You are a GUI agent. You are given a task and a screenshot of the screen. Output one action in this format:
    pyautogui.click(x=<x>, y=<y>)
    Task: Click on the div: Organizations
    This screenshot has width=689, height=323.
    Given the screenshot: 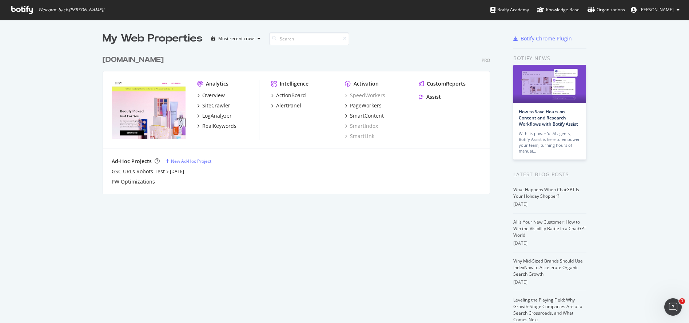 What is the action you would take?
    pyautogui.click(x=606, y=10)
    